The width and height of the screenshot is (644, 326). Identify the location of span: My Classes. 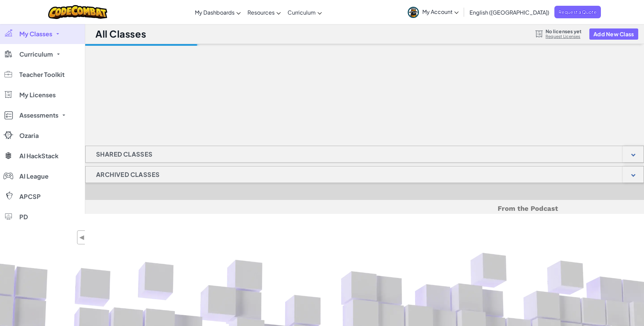
(36, 34).